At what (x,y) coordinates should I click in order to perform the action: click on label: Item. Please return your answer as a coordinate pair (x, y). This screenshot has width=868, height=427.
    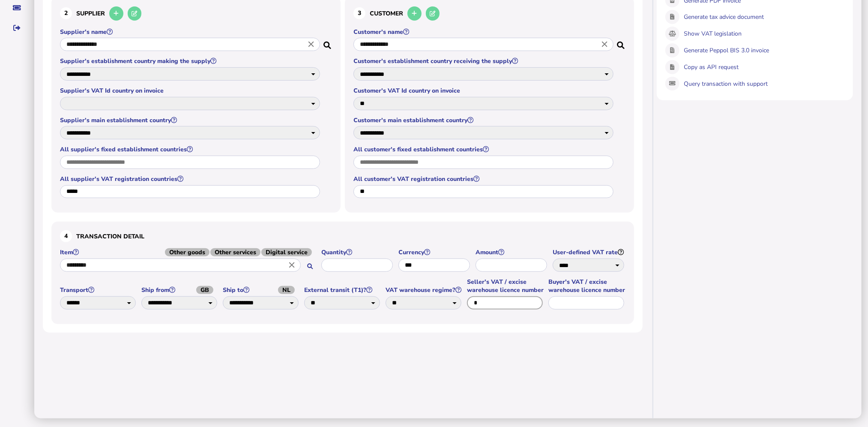
    Looking at the image, I should click on (188, 252).